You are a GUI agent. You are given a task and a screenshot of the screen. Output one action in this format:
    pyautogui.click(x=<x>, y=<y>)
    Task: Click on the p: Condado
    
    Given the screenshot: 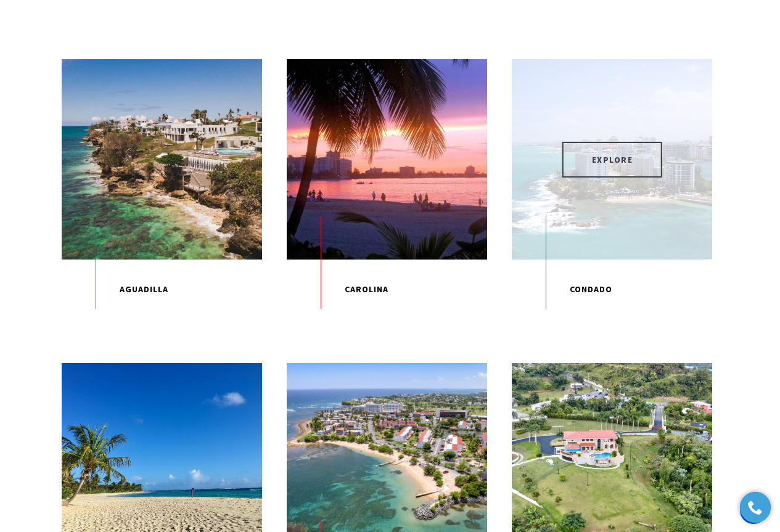 What is the action you would take?
    pyautogui.click(x=612, y=289)
    